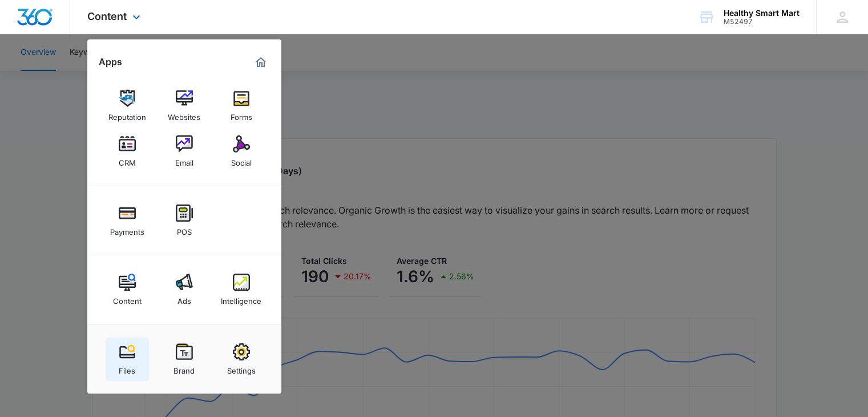 This screenshot has height=417, width=868. What do you see at coordinates (184, 160) in the screenshot?
I see `div: Email` at bounding box center [184, 160].